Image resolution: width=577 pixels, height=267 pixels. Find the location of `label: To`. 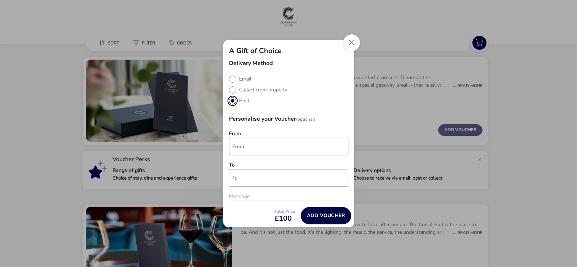

label: To is located at coordinates (232, 165).